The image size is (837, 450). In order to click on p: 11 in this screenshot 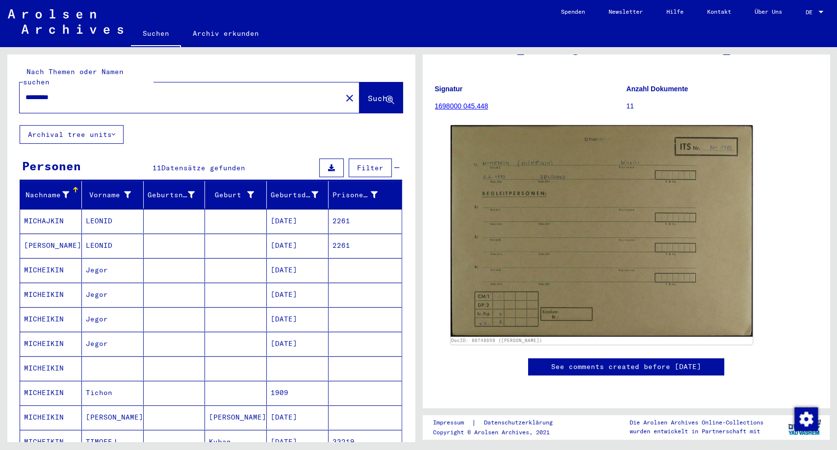, I will do `click(722, 106)`.